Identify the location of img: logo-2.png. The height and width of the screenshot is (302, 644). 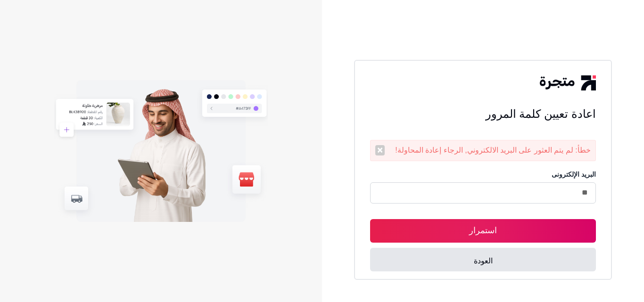
(568, 83).